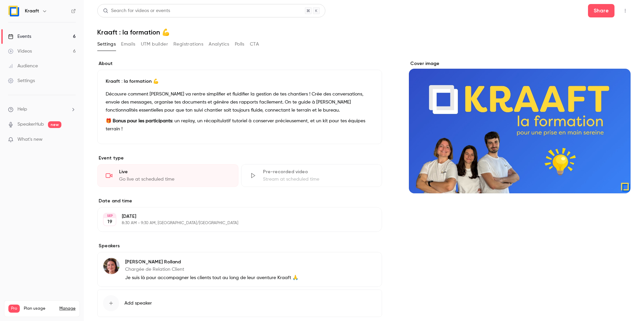 The height and width of the screenshot is (321, 644). Describe the element at coordinates (318, 179) in the screenshot. I see `div: Stream at scheduled time` at that location.